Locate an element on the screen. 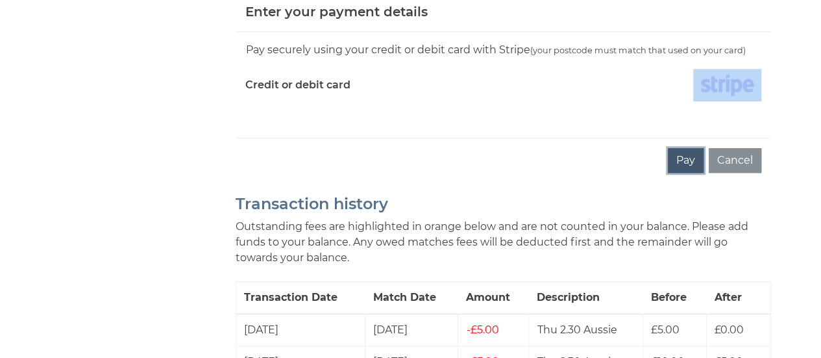 This screenshot has height=358, width=821. button: Pay is located at coordinates (685, 160).